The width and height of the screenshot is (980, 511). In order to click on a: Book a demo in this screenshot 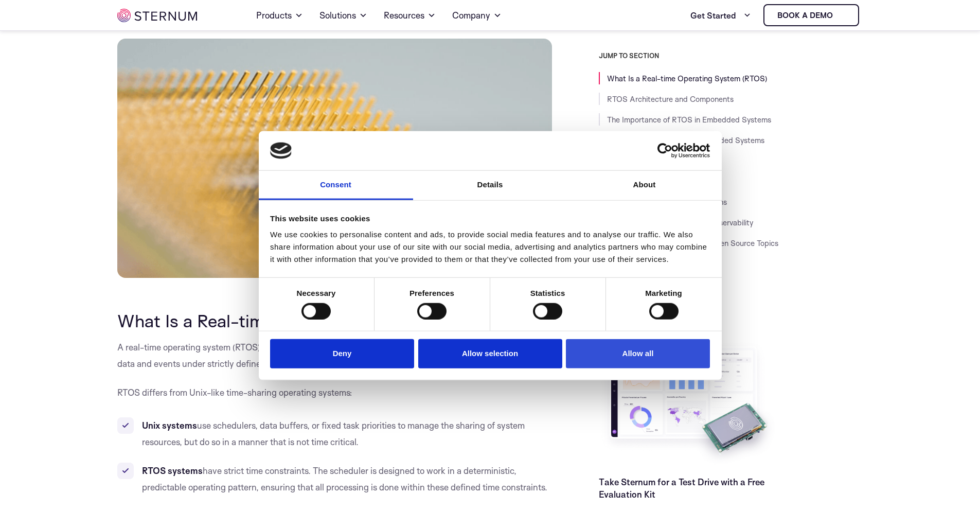, I will do `click(812, 15)`.